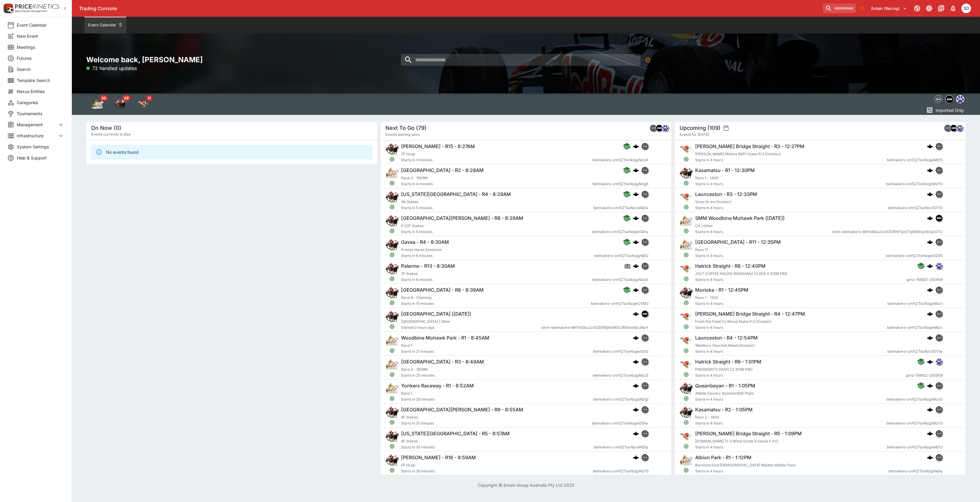 The image size is (980, 502). I want to click on span: System Settings, so click(41, 147).